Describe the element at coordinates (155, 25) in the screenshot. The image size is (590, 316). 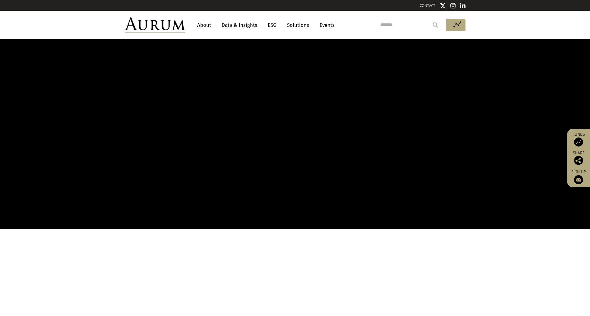
I see `img: Aurum` at that location.